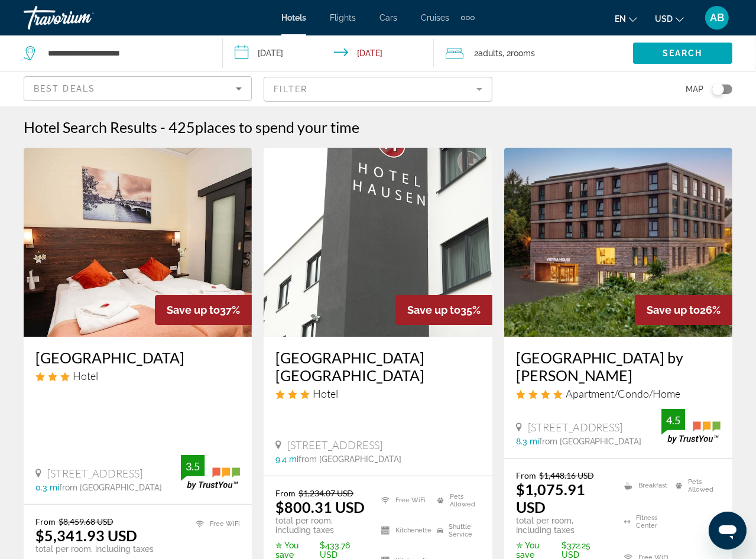 The image size is (756, 559). What do you see at coordinates (343, 18) in the screenshot?
I see `a: Flights` at bounding box center [343, 18].